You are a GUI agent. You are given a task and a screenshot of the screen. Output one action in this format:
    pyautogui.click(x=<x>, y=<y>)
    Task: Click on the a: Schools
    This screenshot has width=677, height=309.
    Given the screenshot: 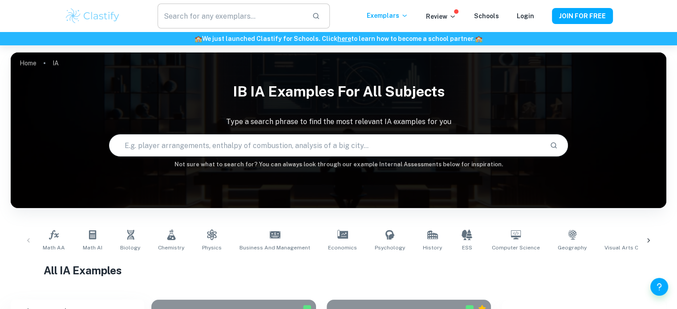 What is the action you would take?
    pyautogui.click(x=486, y=16)
    